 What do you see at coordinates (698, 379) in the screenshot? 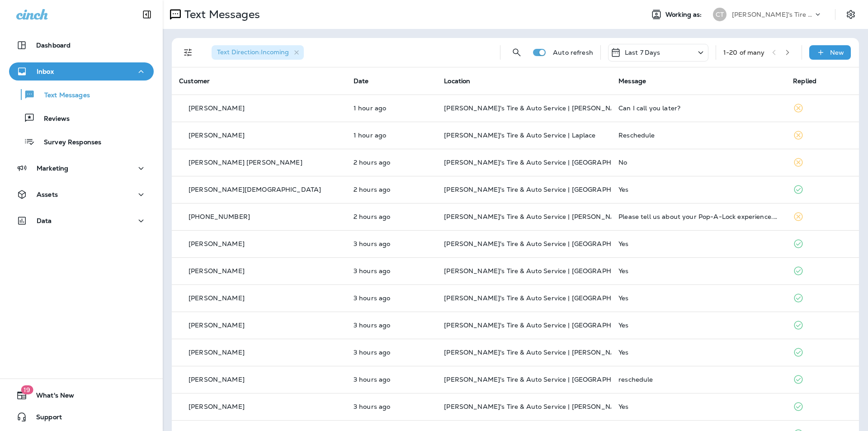
I see `div: reschedule` at bounding box center [698, 379].